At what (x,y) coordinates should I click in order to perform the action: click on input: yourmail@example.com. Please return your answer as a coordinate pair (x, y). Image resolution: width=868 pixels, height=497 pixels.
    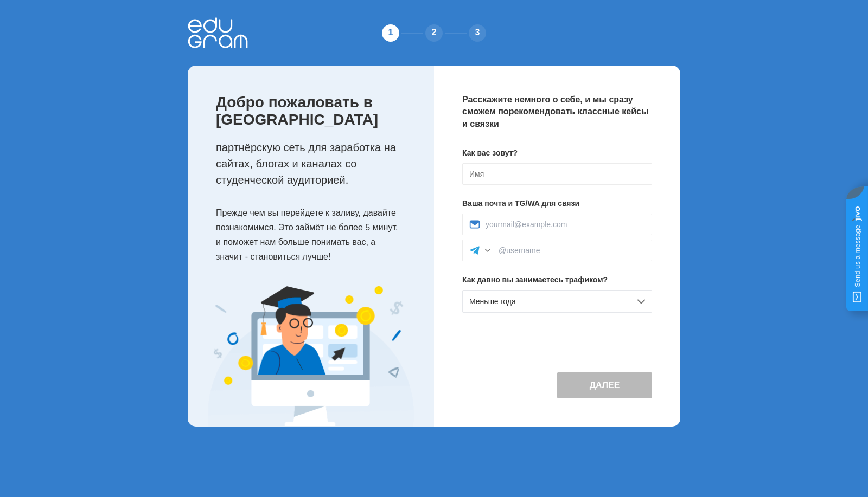
    Looking at the image, I should click on (565, 224).